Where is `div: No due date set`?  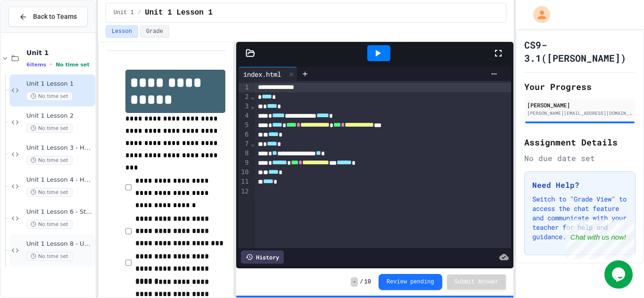
div: No due date set is located at coordinates (580, 158).